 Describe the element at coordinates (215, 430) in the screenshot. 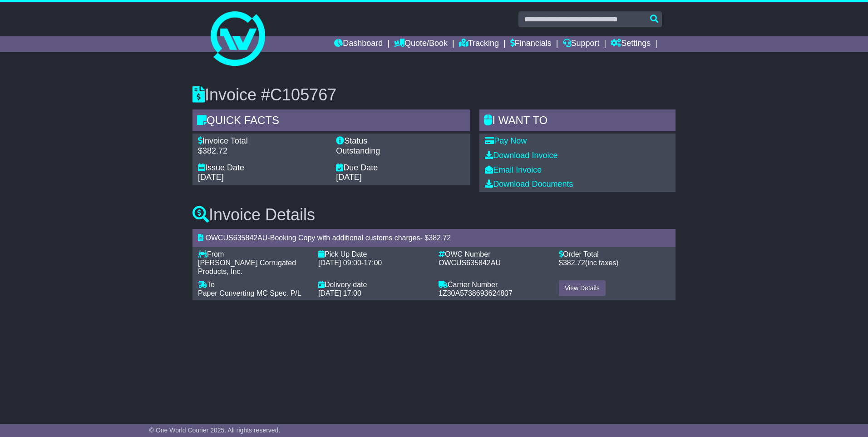

I see `span: © One World Courier 2025. All rights reserved.` at that location.